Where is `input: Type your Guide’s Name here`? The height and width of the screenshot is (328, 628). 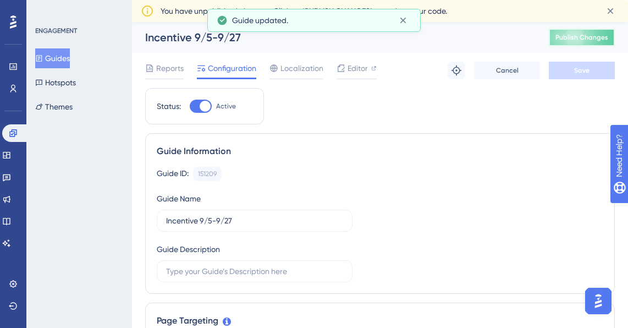 input: Type your Guide’s Name here is located at coordinates (255, 221).